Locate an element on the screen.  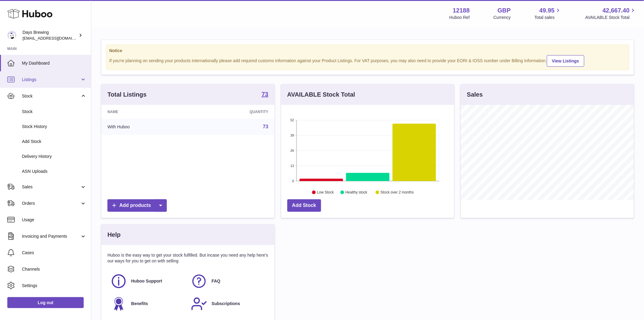
p: Huboo is the easy way to get your stock fulfilled. But incase you need any help here's our ways f... is located at coordinates (187, 258).